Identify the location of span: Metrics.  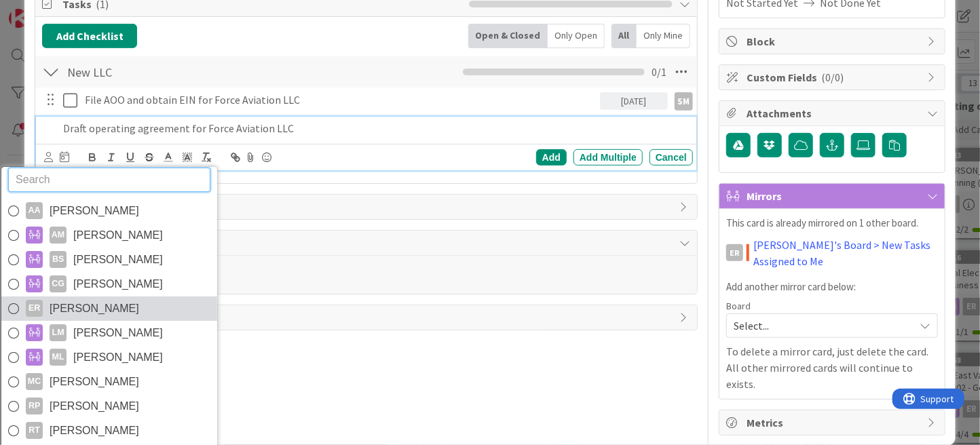
(833, 422).